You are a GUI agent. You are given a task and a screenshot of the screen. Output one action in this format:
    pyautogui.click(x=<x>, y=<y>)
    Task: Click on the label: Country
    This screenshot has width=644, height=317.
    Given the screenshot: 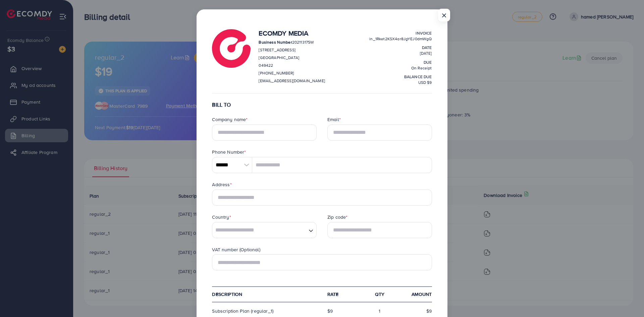 What is the action you would take?
    pyautogui.click(x=221, y=217)
    